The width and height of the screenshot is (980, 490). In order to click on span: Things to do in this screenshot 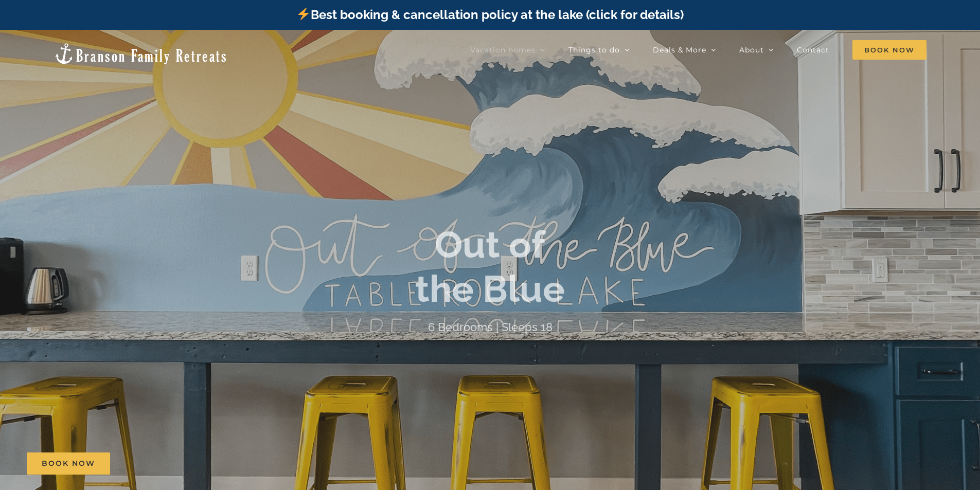, I will do `click(594, 50)`.